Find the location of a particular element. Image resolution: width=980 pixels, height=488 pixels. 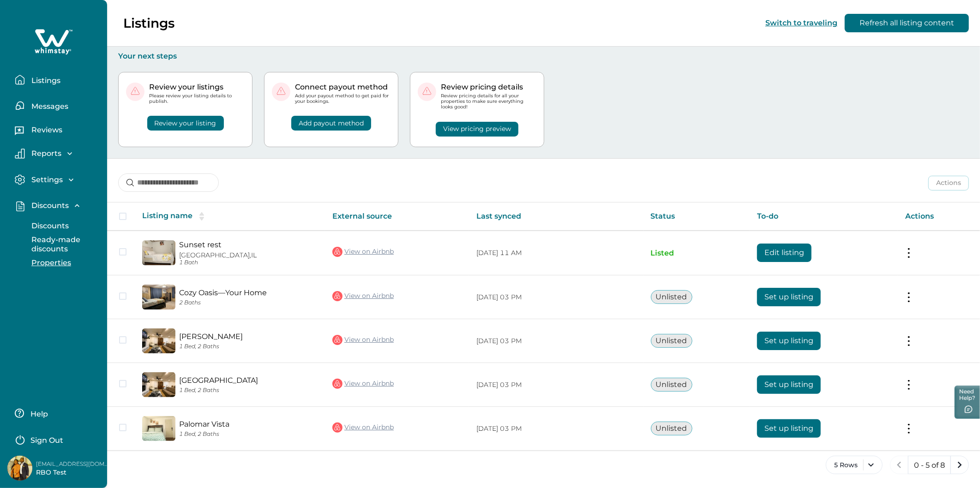

p: Reports is located at coordinates (45, 154).